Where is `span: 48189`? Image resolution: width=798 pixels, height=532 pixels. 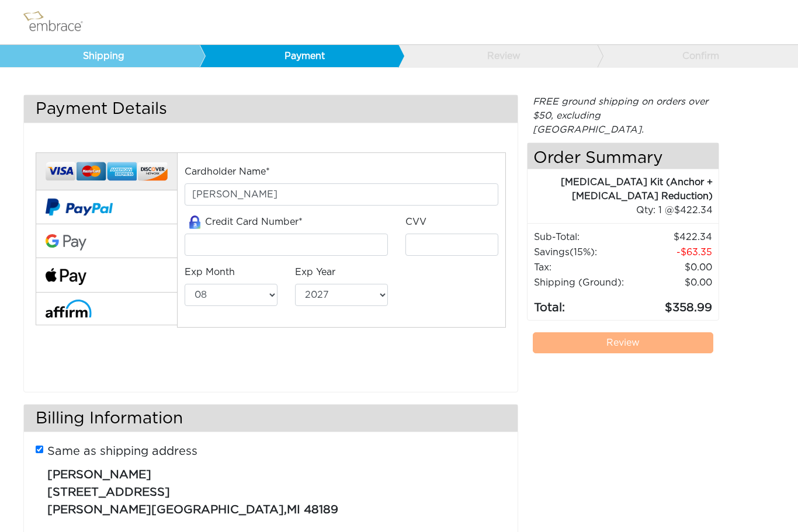
span: 48189 is located at coordinates (321, 510).